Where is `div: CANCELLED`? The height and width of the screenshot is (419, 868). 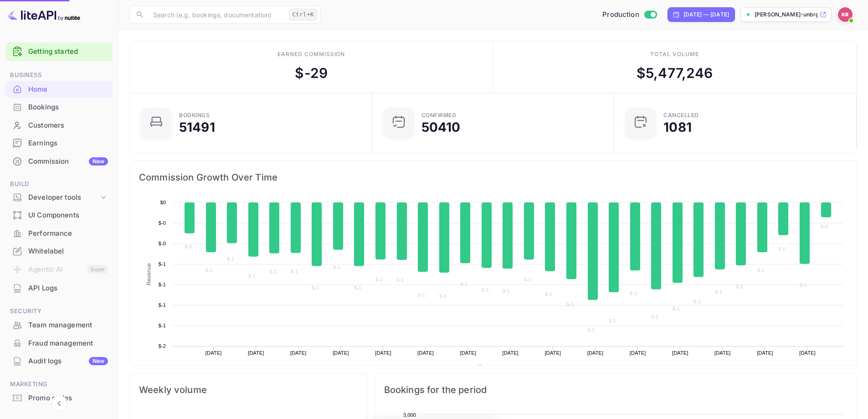
div: CANCELLED is located at coordinates (681, 116).